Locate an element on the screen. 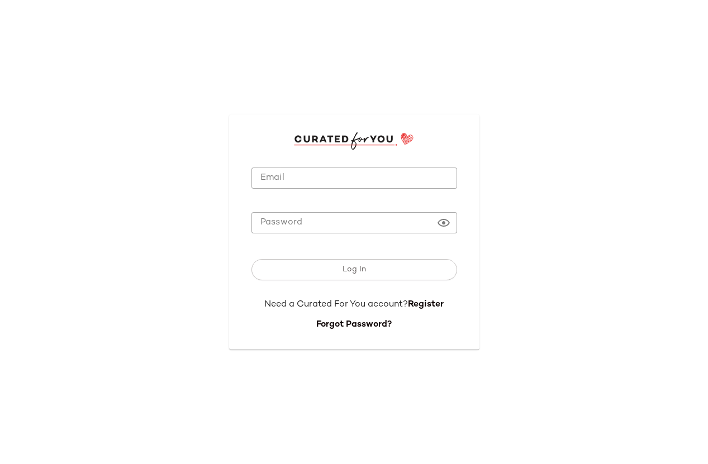 This screenshot has height=464, width=708. span: Log In is located at coordinates (354, 270).